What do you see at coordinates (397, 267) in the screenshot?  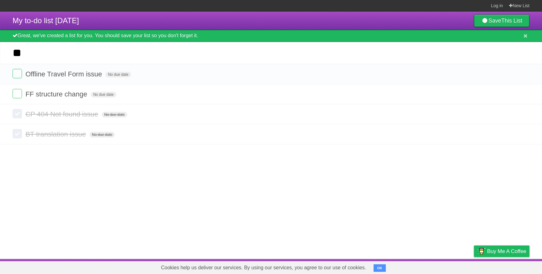 I see `a: About` at bounding box center [397, 267].